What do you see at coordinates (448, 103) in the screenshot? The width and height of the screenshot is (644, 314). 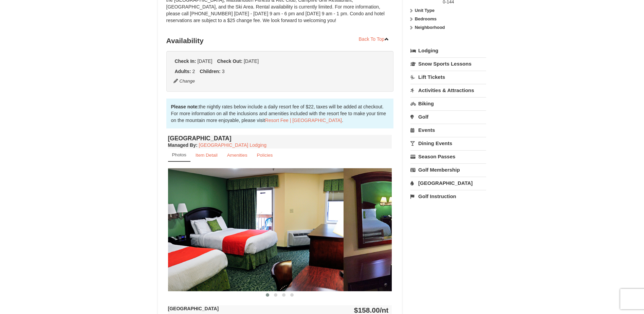 I see `a: Biking` at bounding box center [448, 103].